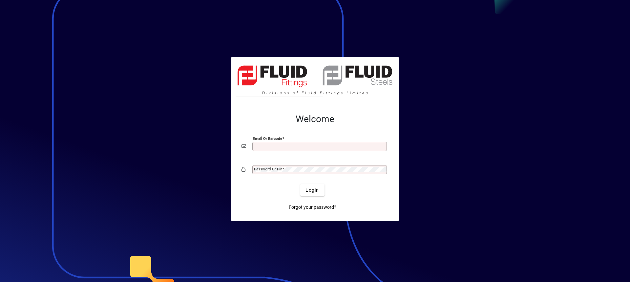 The width and height of the screenshot is (630, 282). I want to click on a: Forgot your password?, so click(312, 207).